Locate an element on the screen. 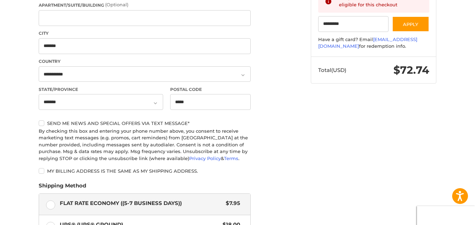 This screenshot has height=225, width=475. span: $72.74 is located at coordinates (411, 70).